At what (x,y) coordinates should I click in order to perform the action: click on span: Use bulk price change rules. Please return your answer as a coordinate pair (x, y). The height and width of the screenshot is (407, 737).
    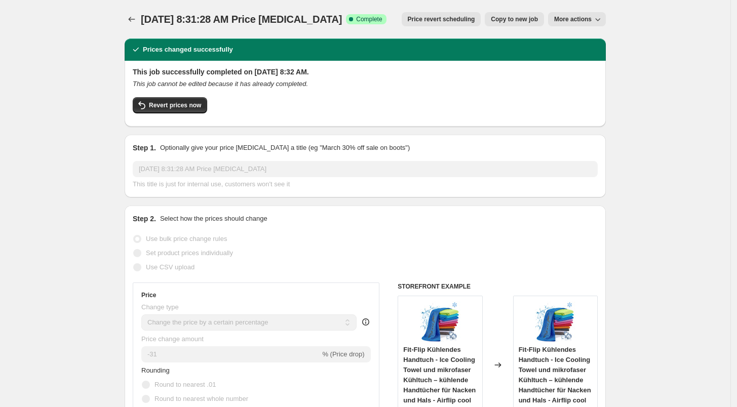
    Looking at the image, I should click on (187, 239).